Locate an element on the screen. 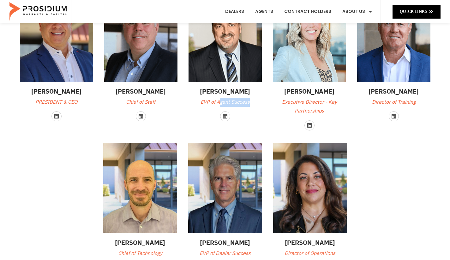 The image size is (450, 260). p: EVP of Agent Success is located at coordinates (225, 102).